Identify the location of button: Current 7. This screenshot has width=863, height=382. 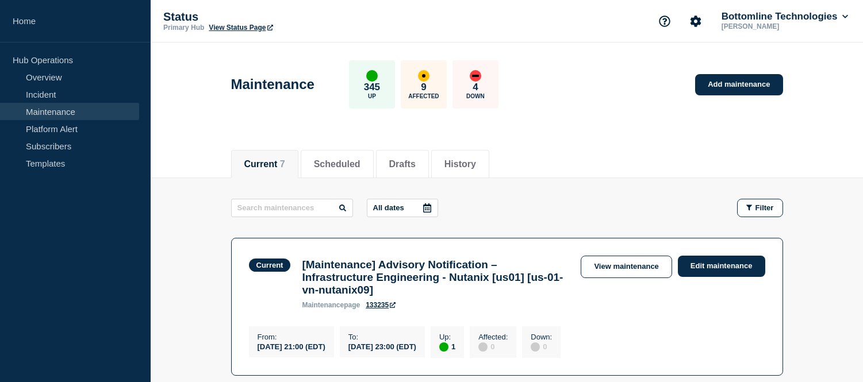
(265, 164).